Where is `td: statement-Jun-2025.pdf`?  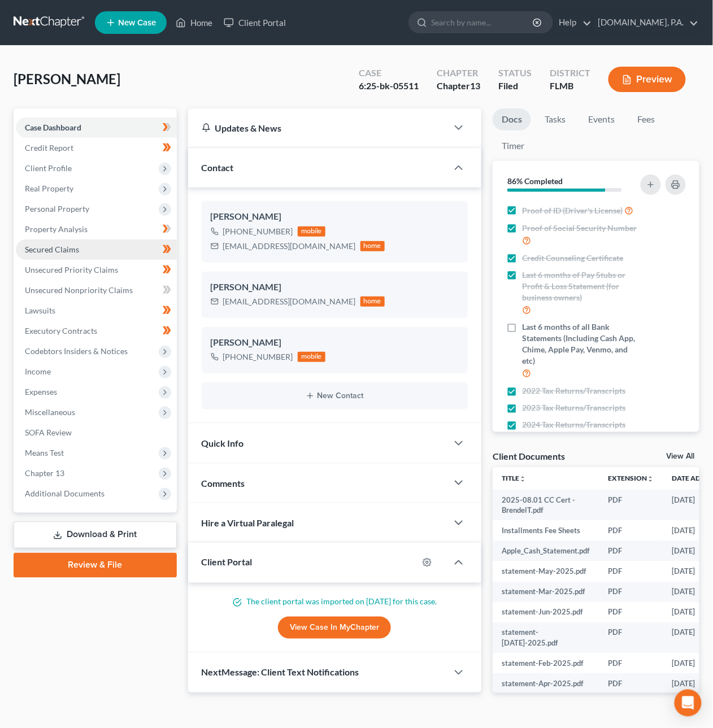
td: statement-Jun-2025.pdf is located at coordinates (546, 612).